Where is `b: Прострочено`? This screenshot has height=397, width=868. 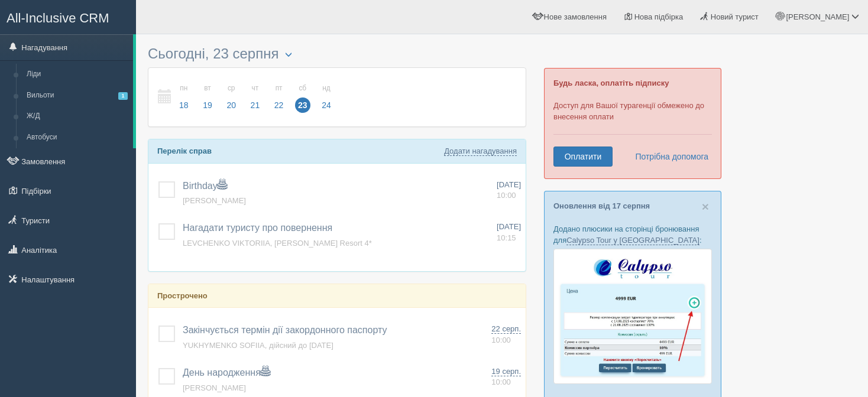 b: Прострочено is located at coordinates (182, 295).